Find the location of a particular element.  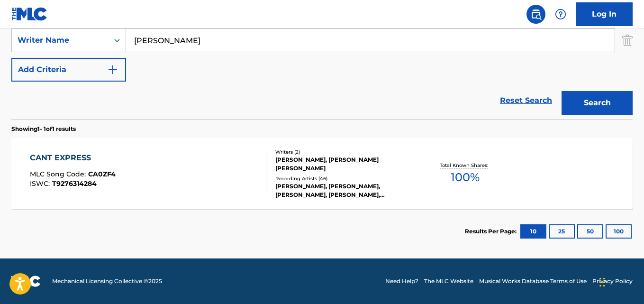

span: Mechanical Licensing Collective © 2025 is located at coordinates (107, 281).